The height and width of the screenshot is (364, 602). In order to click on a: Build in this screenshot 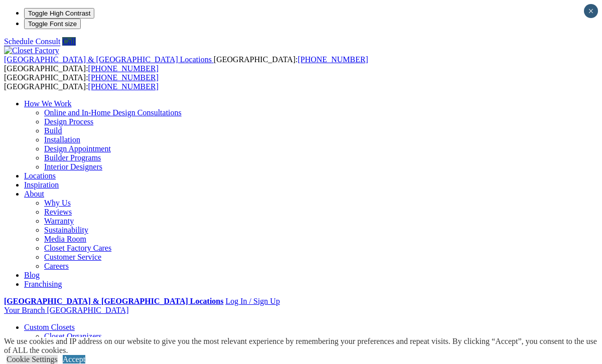, I will do `click(53, 130)`.